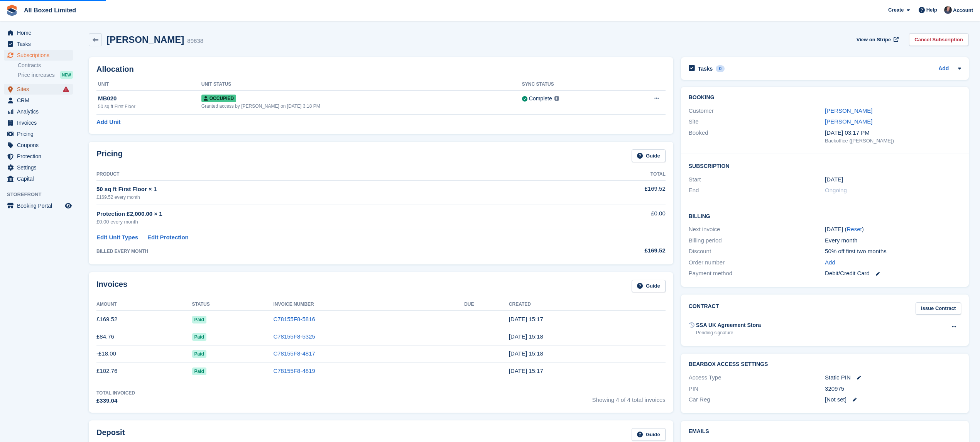 The image size is (980, 442). I want to click on h2: Contract, so click(704, 308).